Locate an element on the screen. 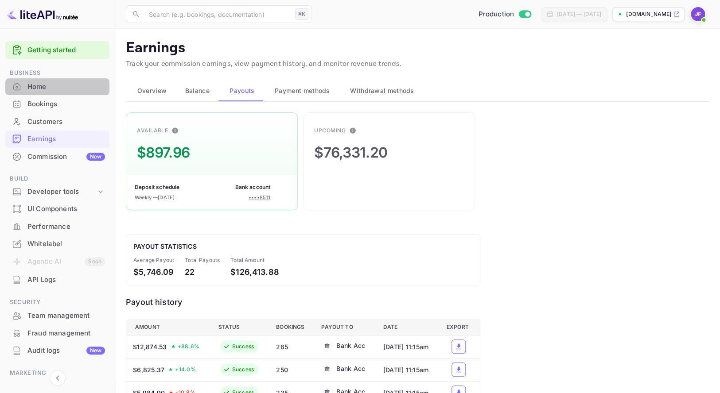 This screenshot has width=720, height=393. a: Performance is located at coordinates (57, 226).